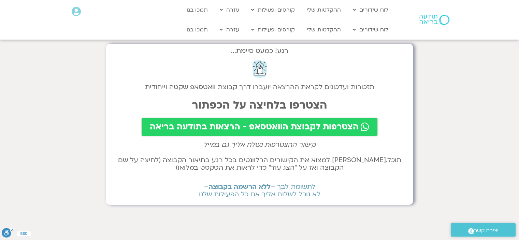 Image resolution: width=519 pixels, height=240 pixels. What do you see at coordinates (483, 230) in the screenshot?
I see `a: יצירת קשר` at bounding box center [483, 230].